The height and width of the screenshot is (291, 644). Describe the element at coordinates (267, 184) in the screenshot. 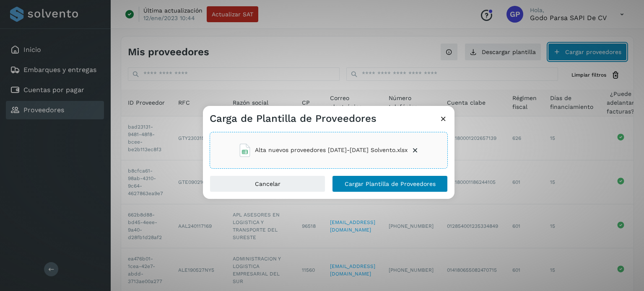

I see `button: Cancelar` at that location.